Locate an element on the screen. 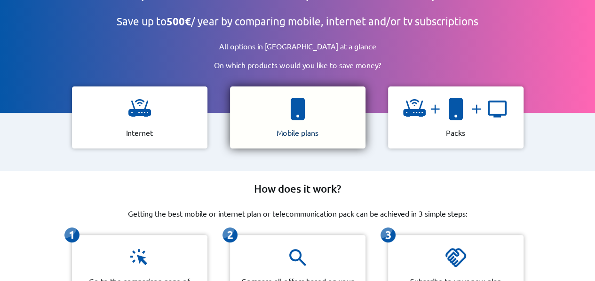 The height and width of the screenshot is (281, 595). b: 500€ is located at coordinates (179, 21).